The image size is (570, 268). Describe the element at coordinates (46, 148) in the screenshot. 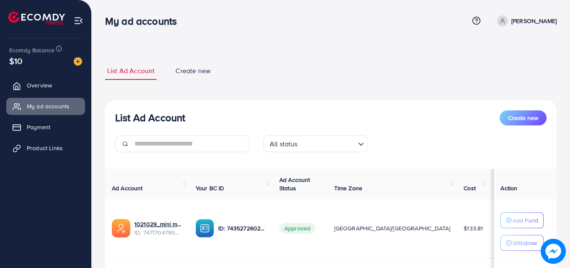

I see `a: Product Links` at that location.